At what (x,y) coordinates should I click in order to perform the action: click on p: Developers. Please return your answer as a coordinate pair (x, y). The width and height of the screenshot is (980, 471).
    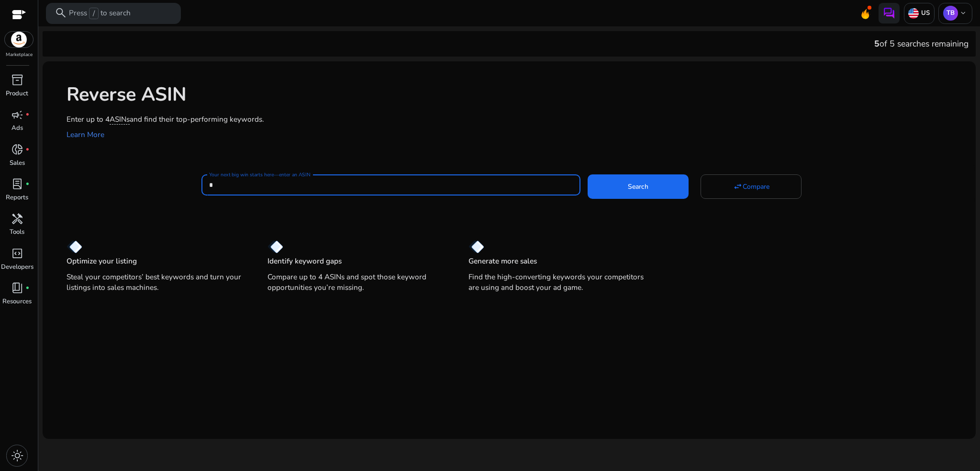
    Looking at the image, I should click on (18, 268).